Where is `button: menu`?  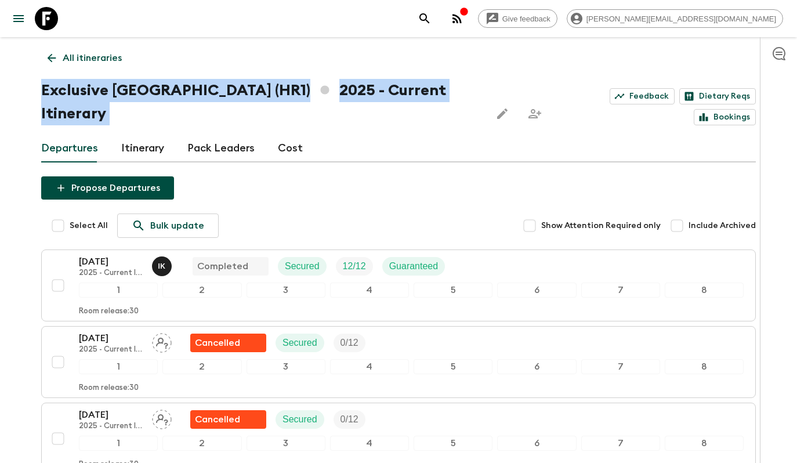
button: menu is located at coordinates (19, 19).